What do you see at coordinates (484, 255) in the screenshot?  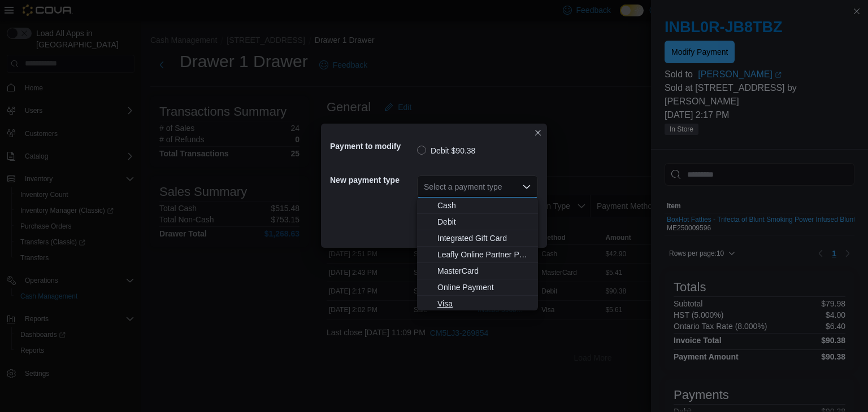 I see `span: Leafly Online Partner Payment` at bounding box center [484, 255].